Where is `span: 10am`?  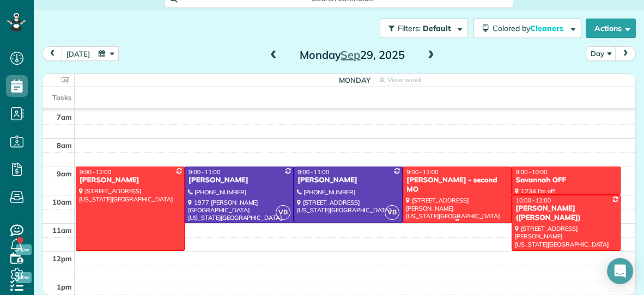 span: 10am is located at coordinates (62, 202).